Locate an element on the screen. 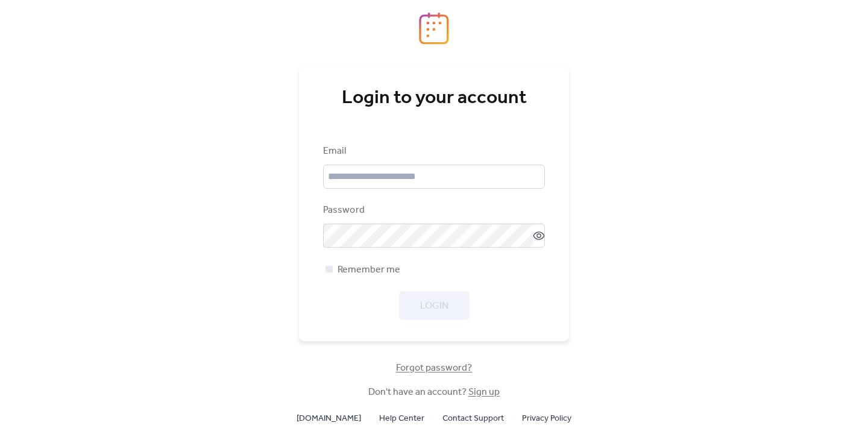 The image size is (868, 440). span: Help Center is located at coordinates (401, 419).